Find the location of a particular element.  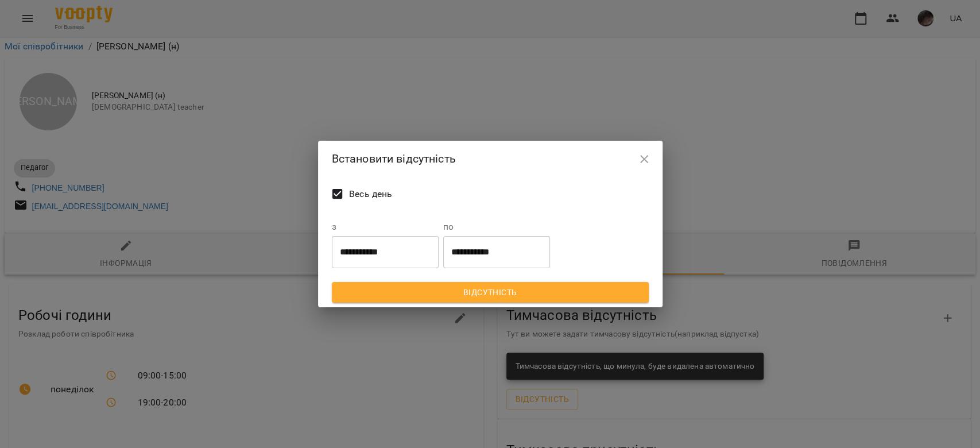

label: по is located at coordinates (497, 227).